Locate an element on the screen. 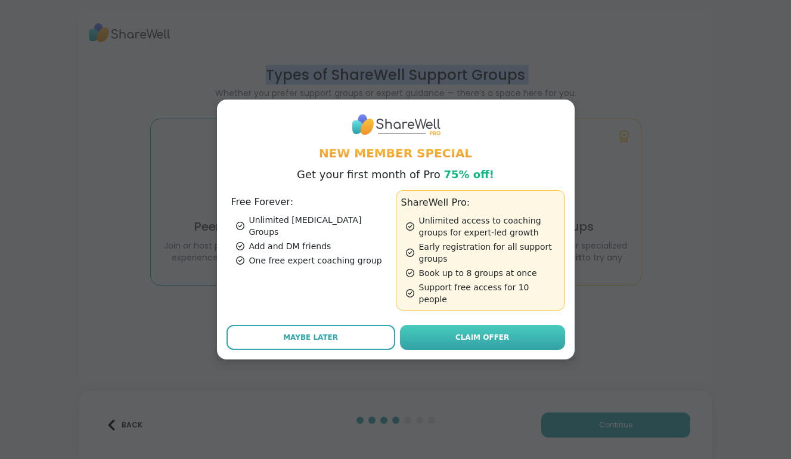 The image size is (791, 459). div: Book up to 8 groups at once is located at coordinates (483, 273).